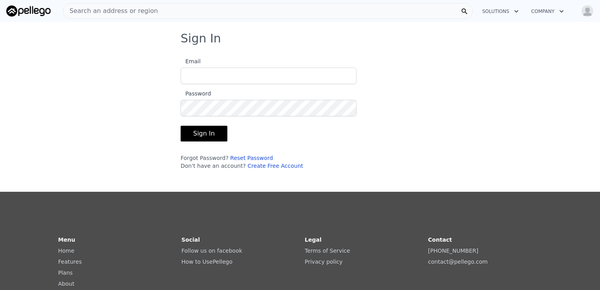 The image size is (600, 290). Describe the element at coordinates (251, 158) in the screenshot. I see `a: Reset Password` at that location.